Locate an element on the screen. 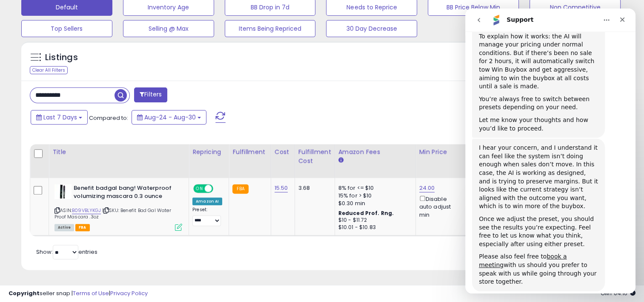 The image size is (644, 302). div: Once we adjust the preset, you should see the results you’re expecting. Feel free to let us know ... is located at coordinates (73, 223).